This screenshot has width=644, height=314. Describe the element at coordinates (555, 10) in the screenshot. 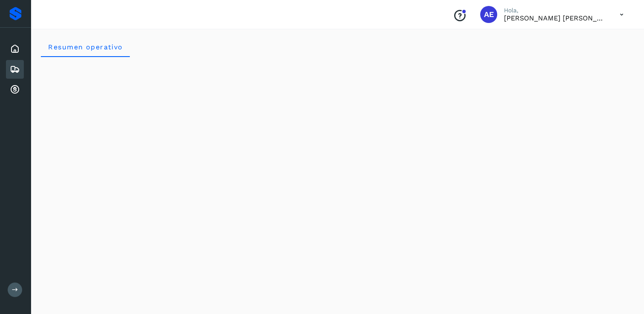

I see `p: Hola,` at that location.